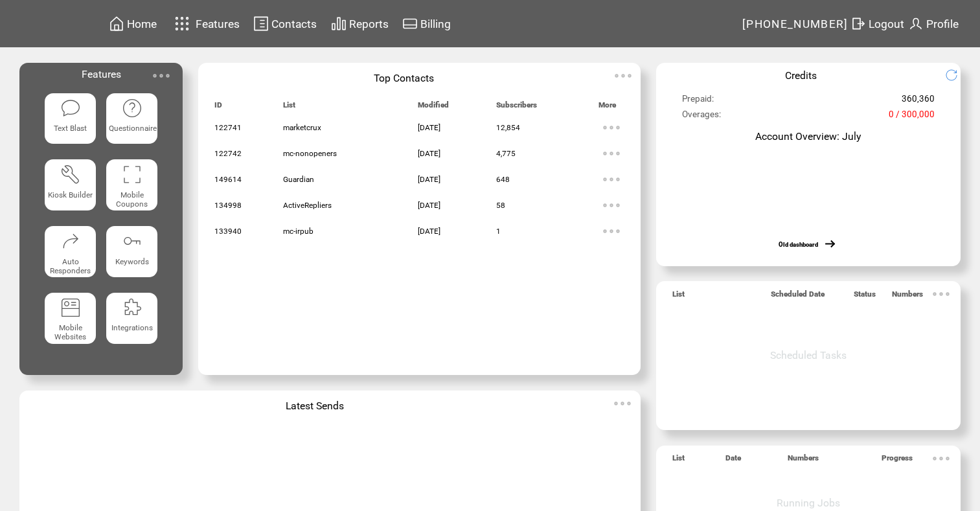 The height and width of the screenshot is (511, 980). I want to click on a: Mobile Websites, so click(70, 320).